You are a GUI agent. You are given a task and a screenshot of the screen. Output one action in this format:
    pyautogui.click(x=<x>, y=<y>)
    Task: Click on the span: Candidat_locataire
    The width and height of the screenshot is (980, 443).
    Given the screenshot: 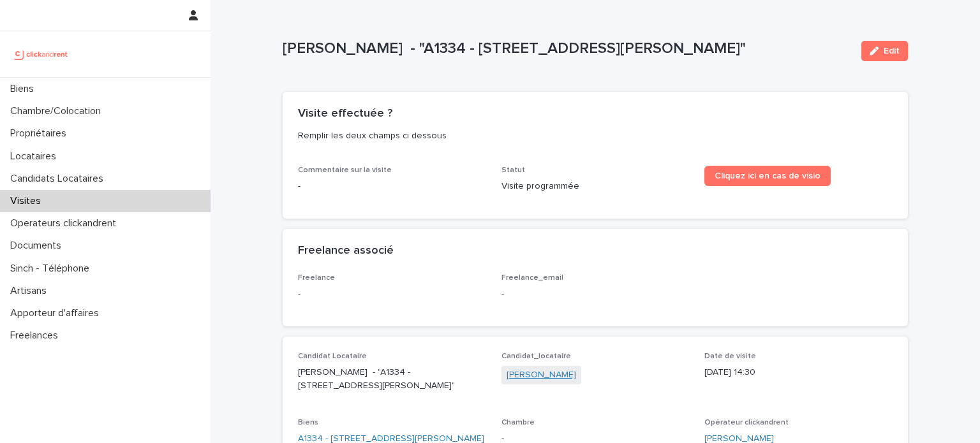 What is the action you would take?
    pyautogui.click(x=536, y=356)
    